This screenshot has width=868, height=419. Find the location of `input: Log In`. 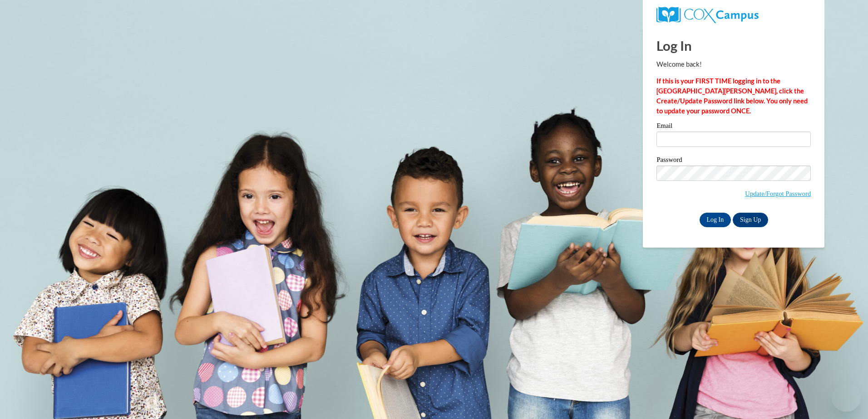

input: Log In is located at coordinates (716, 221).